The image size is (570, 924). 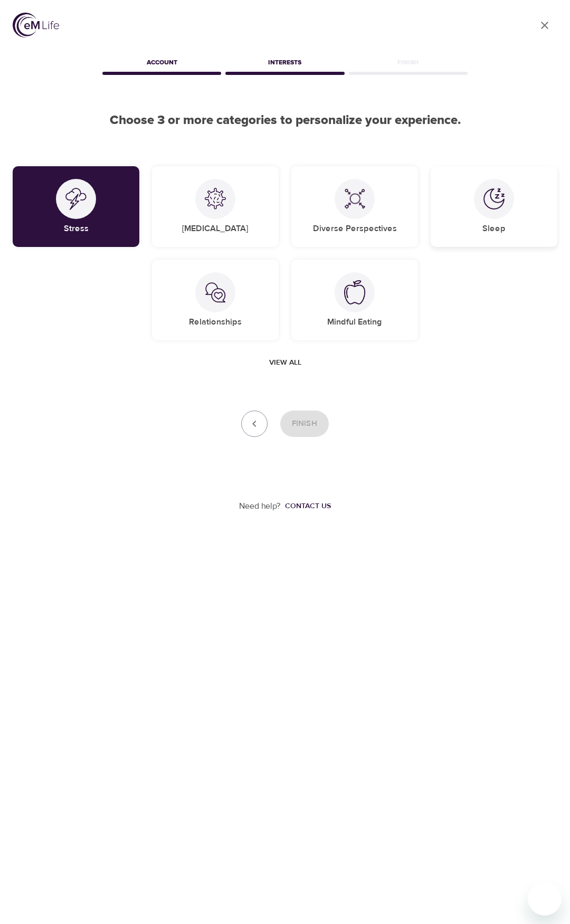 What do you see at coordinates (36, 25) in the screenshot?
I see `img: logo` at bounding box center [36, 25].